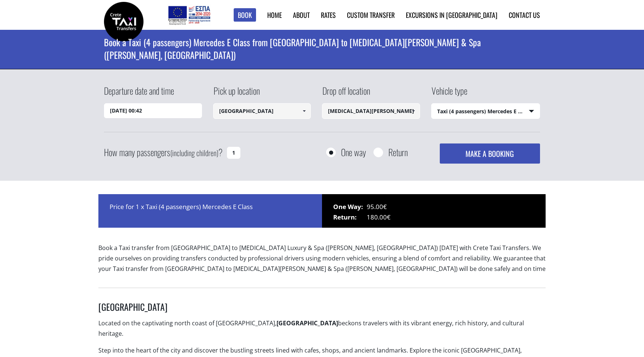  What do you see at coordinates (486, 111) in the screenshot?
I see `span: Taxi (4 passengers) Mercedes E Class` at bounding box center [486, 111].